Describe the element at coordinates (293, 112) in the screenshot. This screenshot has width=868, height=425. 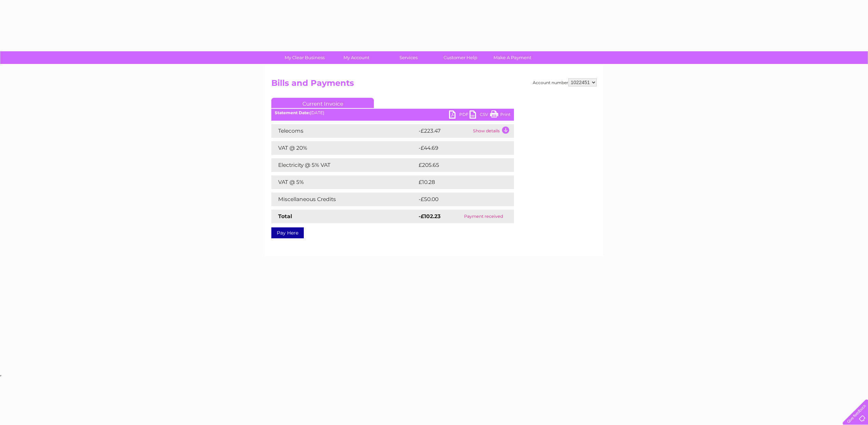
I see `b: Statement Date:` at that location.